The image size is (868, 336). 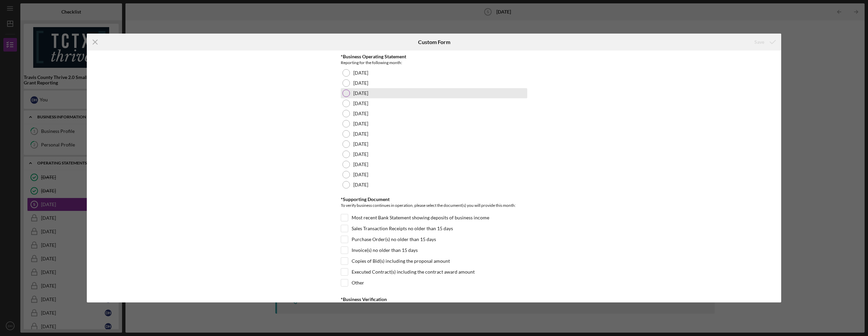 What do you see at coordinates (434, 306) in the screenshot?
I see `div: I can confirm that the business referenced in this document is actively operating` at bounding box center [434, 306].